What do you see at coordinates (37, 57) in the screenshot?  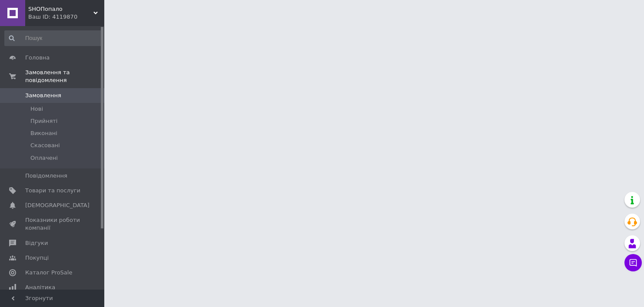 I see `span: Головна` at bounding box center [37, 57].